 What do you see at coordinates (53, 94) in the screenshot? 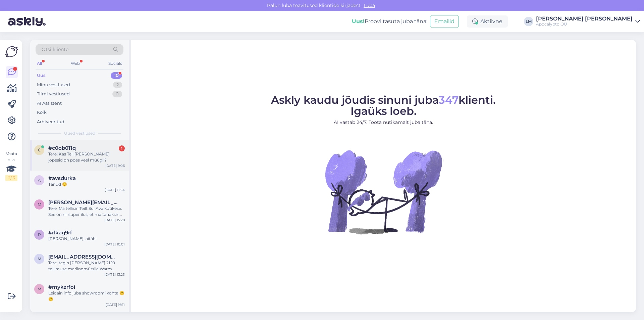
I see `div: Tiimi vestlused` at bounding box center [53, 94].